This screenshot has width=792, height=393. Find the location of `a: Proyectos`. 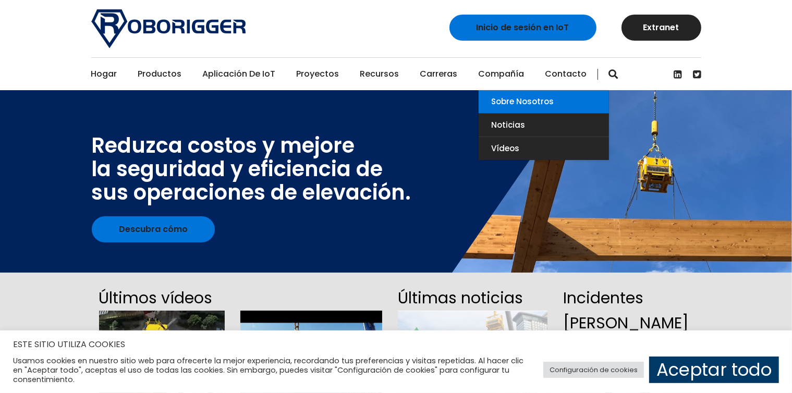

a: Proyectos is located at coordinates (318, 74).